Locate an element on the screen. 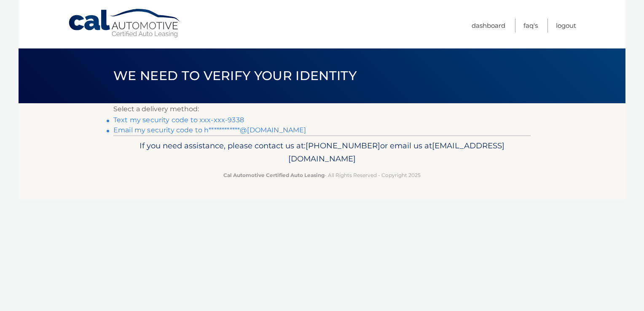  a: FAQ's is located at coordinates (531, 25).